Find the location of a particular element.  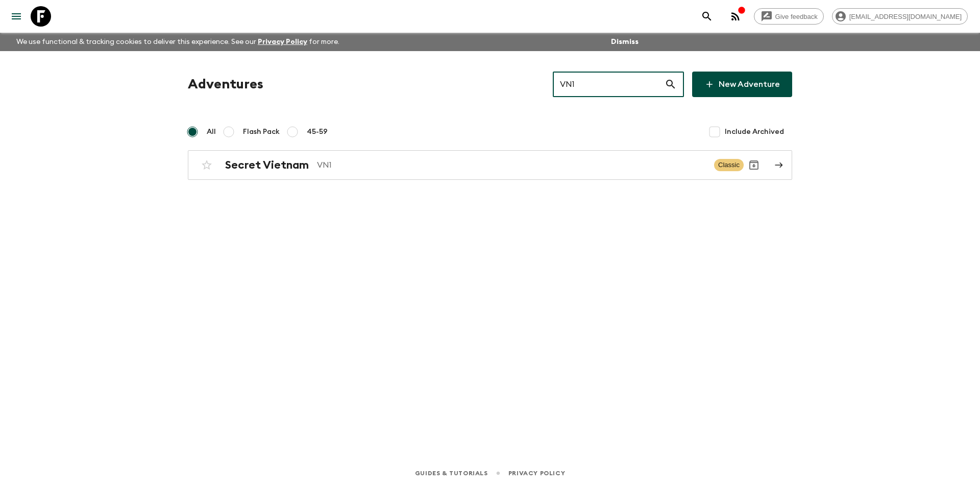

button: search adventures is located at coordinates (707, 16).